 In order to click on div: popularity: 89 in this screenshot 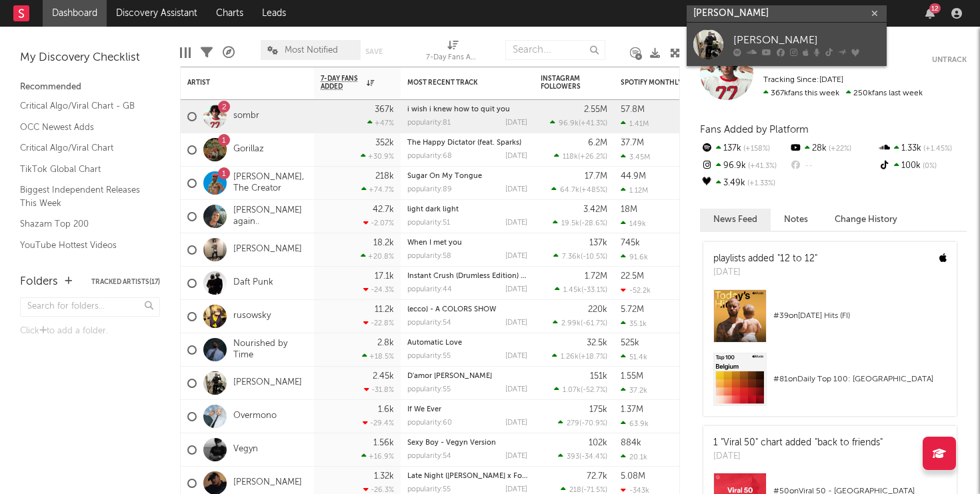, I will do `click(430, 189)`.